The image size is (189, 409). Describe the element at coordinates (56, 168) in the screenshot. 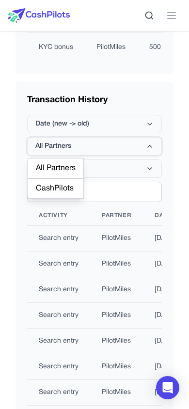

I see `div: All Partners` at that location.